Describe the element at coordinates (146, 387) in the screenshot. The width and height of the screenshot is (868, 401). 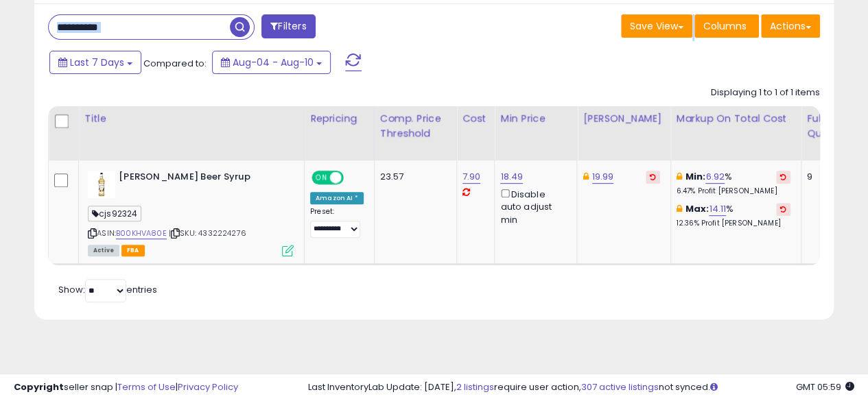
I see `a: Terms of Use` at that location.